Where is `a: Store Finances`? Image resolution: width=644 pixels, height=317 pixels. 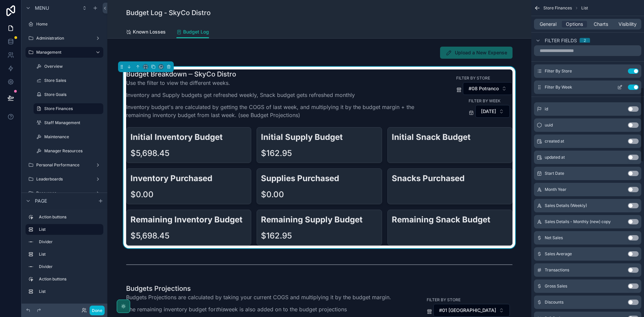
a: Store Finances is located at coordinates (68, 109).